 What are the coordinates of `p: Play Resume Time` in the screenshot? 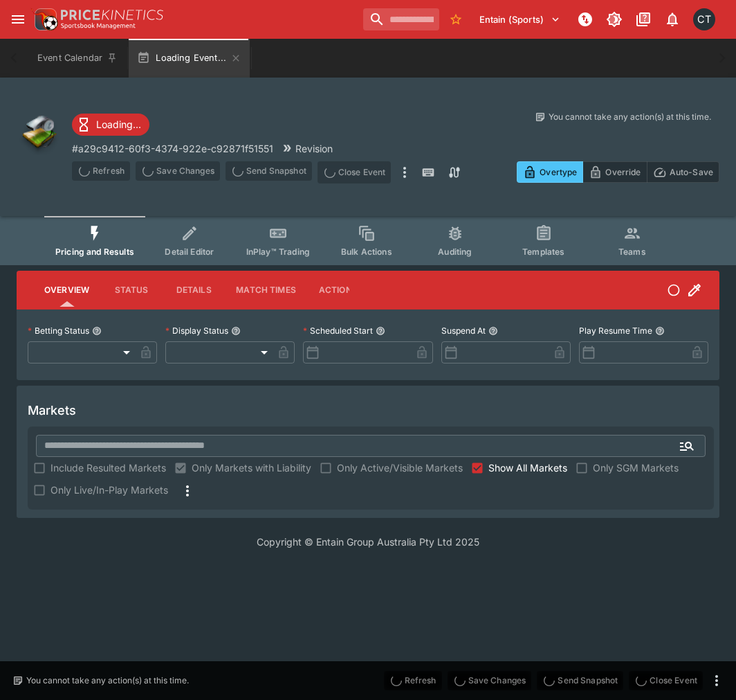 It's located at (616, 330).